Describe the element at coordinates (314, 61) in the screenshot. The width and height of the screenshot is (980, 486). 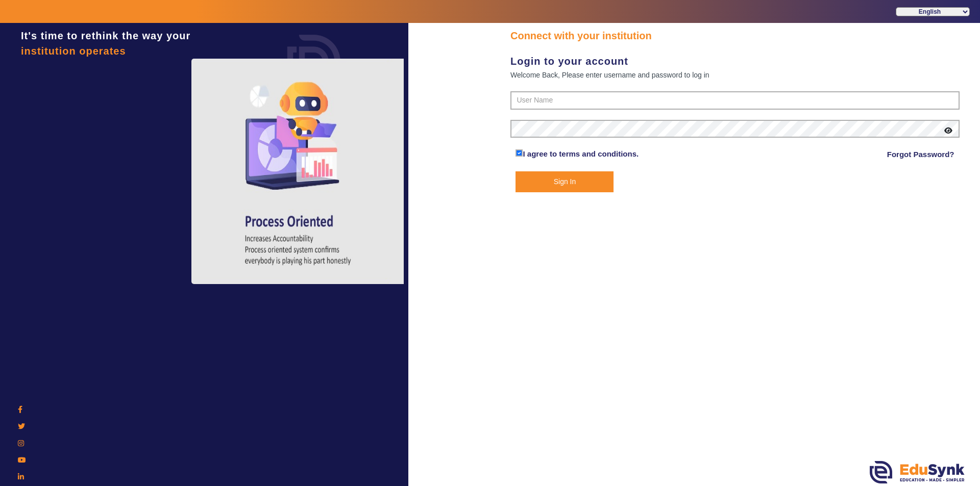
I see `img: login.png` at that location.